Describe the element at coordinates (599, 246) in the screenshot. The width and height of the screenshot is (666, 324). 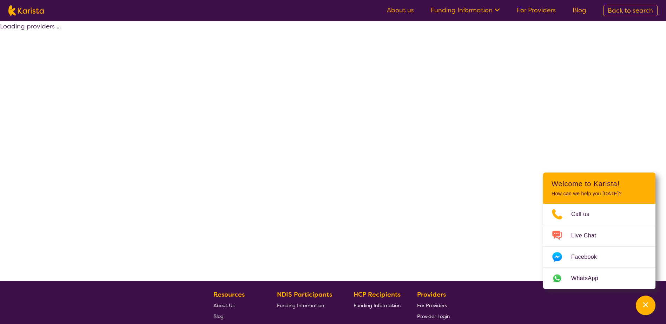
I see `ul: Choose channel` at that location.